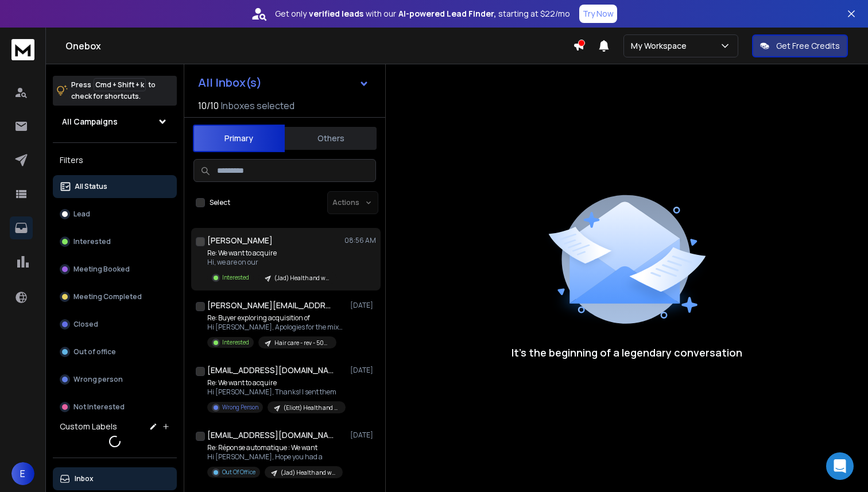 The image size is (868, 492). What do you see at coordinates (95, 352) in the screenshot?
I see `p: Out of office` at bounding box center [95, 352].